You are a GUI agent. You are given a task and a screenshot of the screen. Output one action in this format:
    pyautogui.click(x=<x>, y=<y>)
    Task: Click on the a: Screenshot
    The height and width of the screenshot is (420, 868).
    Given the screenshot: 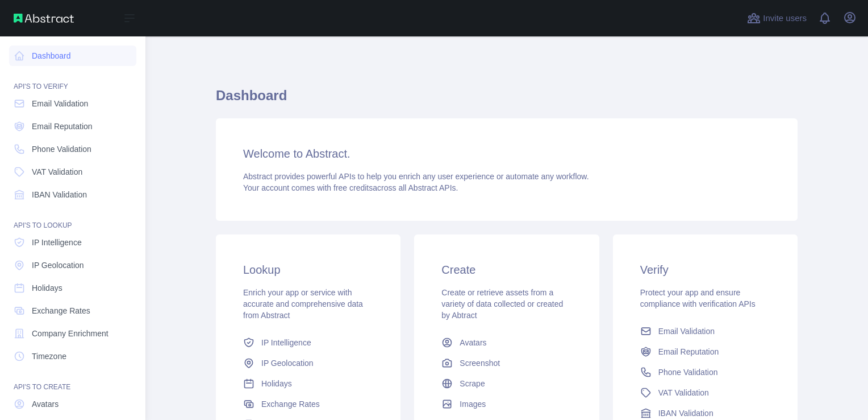 What is the action you would take?
    pyautogui.click(x=506, y=363)
    